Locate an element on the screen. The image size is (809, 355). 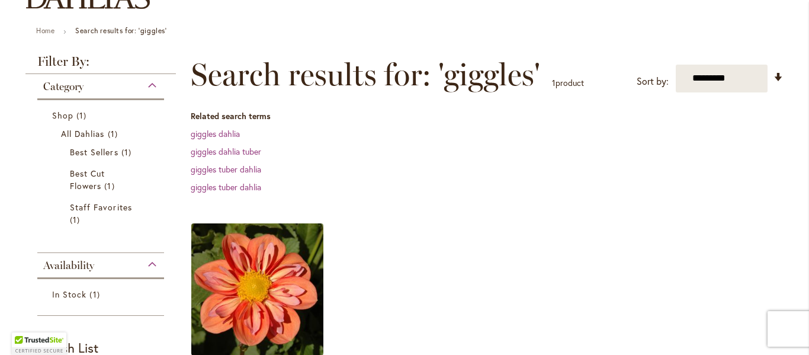
strong: Filter By: is located at coordinates (101, 65).